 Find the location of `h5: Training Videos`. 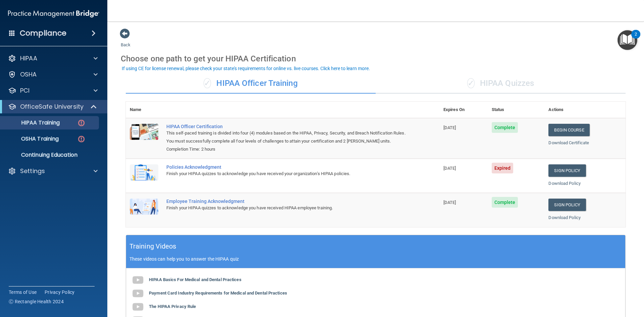

h5: Training Videos is located at coordinates (153, 246).